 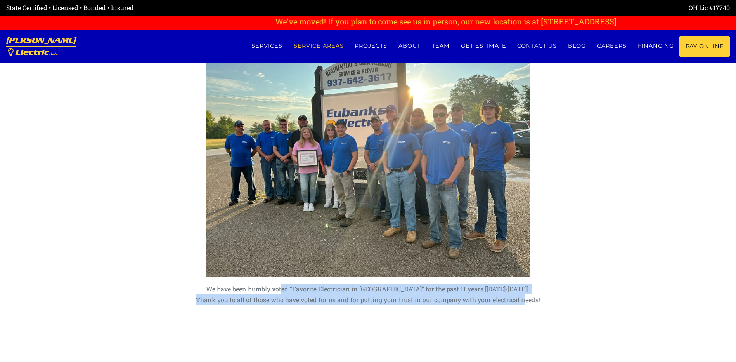 What do you see at coordinates (656, 46) in the screenshot?
I see `a: Financing` at bounding box center [656, 46].